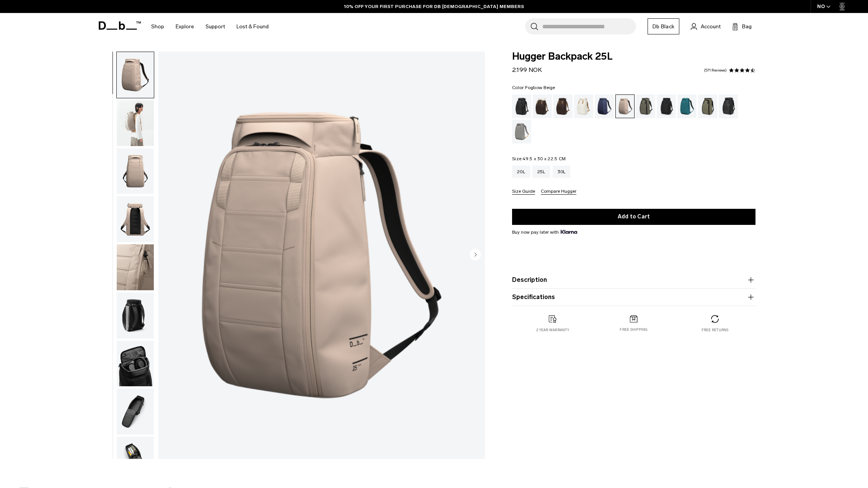 The width and height of the screenshot is (868, 488). Describe the element at coordinates (569, 232) in the screenshot. I see `img: {"height" => 20, "alt" => "Klarna"}` at that location.